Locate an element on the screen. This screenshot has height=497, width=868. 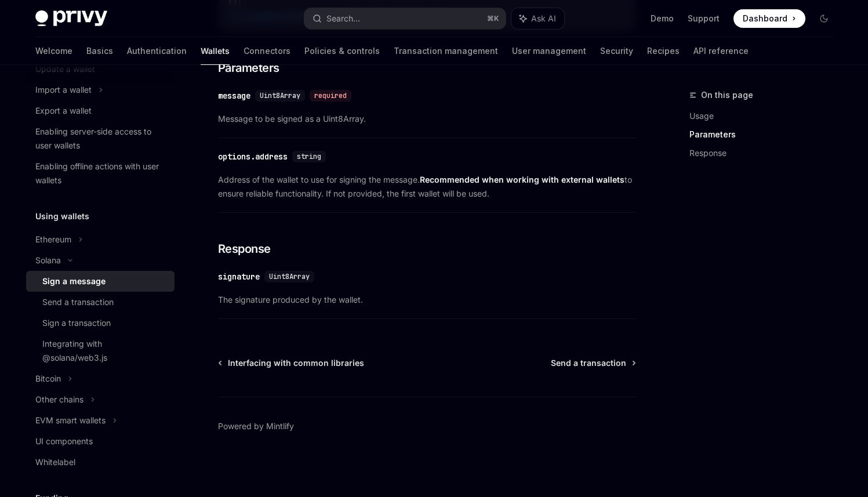
div: Export a wallet is located at coordinates (63, 110).